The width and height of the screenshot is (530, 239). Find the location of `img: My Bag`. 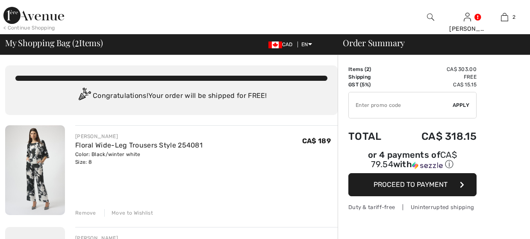

img: My Bag is located at coordinates (504, 17).